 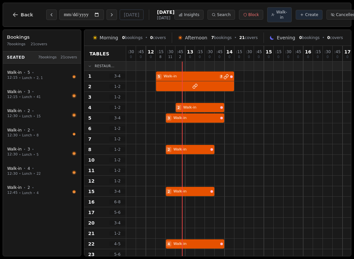 I want to click on button: Walk-in •5•12:15•Lunch•2, 1, so click(x=42, y=75).